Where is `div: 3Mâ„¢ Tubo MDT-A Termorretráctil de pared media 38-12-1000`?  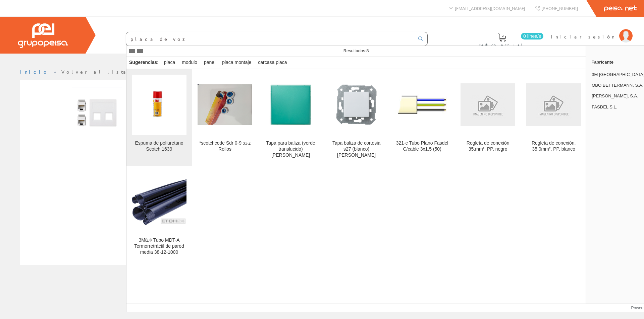 div: 3Mâ„¢ Tubo MDT-A Termorretráctil de pared media 38-12-1000 is located at coordinates (159, 246).